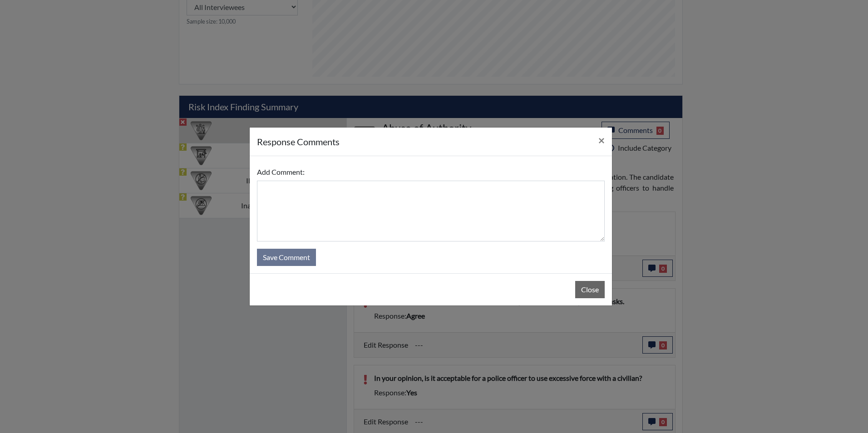 The image size is (868, 433). I want to click on label: Add Comment:, so click(280, 172).